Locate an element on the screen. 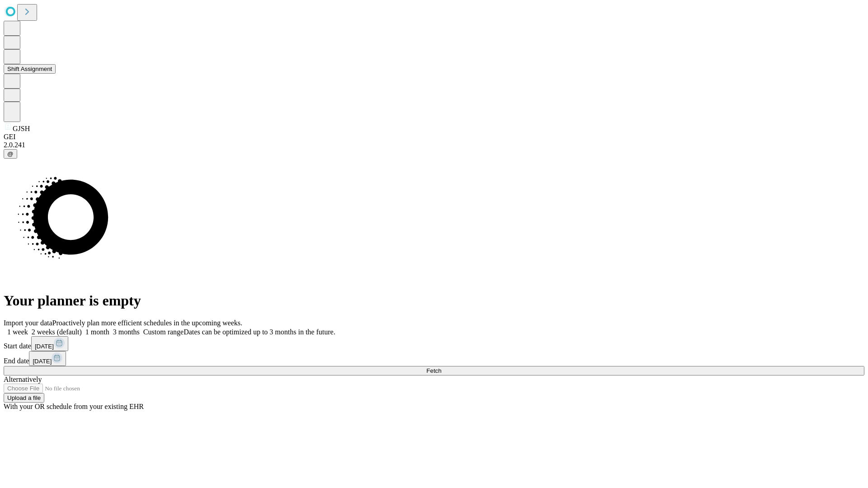 This screenshot has width=868, height=488. span: With your OR schedule from your existing EHR is located at coordinates (74, 406).